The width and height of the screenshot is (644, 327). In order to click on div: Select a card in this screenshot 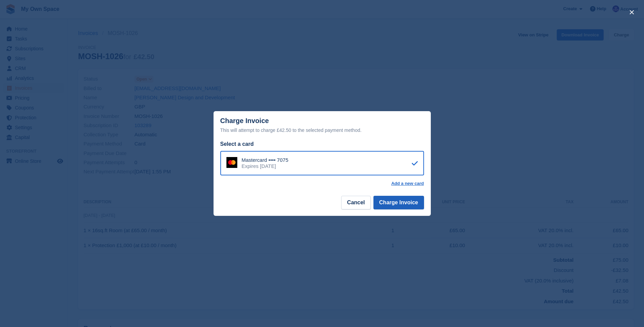, I will do `click(322, 144)`.